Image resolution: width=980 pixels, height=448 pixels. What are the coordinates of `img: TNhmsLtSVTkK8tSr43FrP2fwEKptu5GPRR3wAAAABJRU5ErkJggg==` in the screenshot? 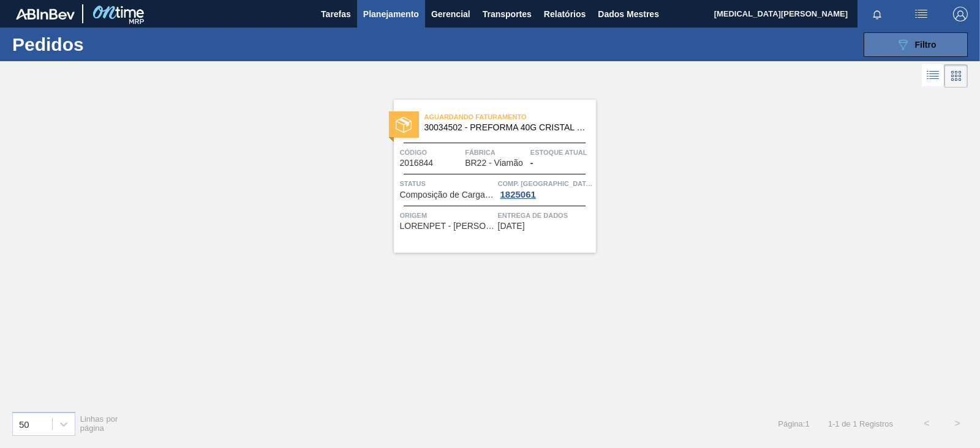 It's located at (45, 14).